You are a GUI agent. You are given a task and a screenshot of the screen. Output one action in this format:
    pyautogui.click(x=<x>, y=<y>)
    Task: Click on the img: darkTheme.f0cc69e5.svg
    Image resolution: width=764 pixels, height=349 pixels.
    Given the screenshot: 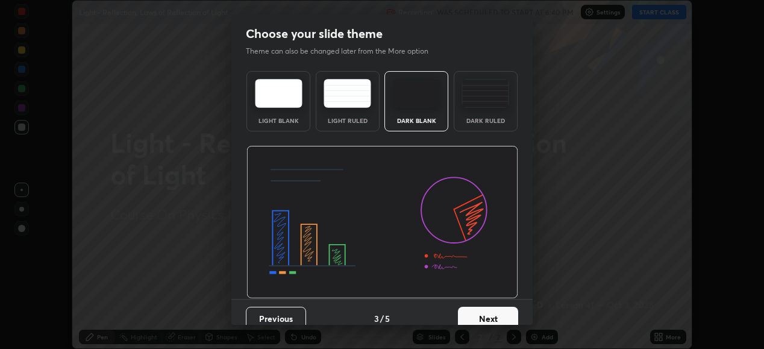 What is the action you would take?
    pyautogui.click(x=416, y=93)
    